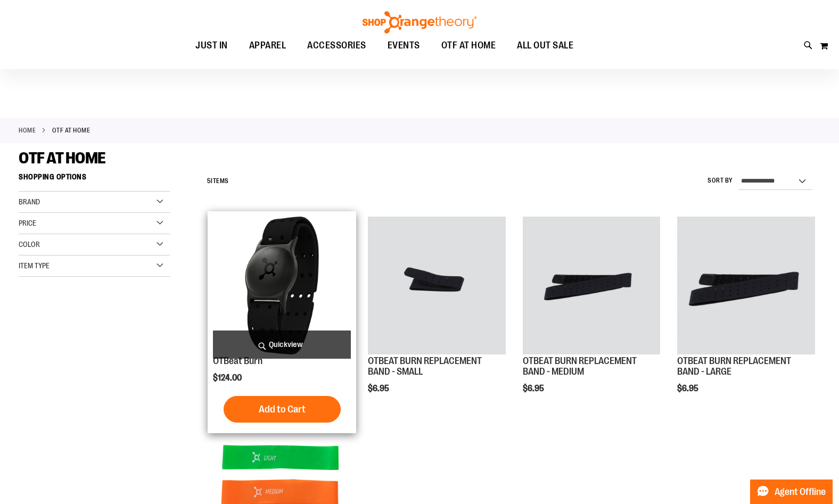 The image size is (839, 504). I want to click on a: Main view of OTBeat Burn 6.0-C, so click(282, 286).